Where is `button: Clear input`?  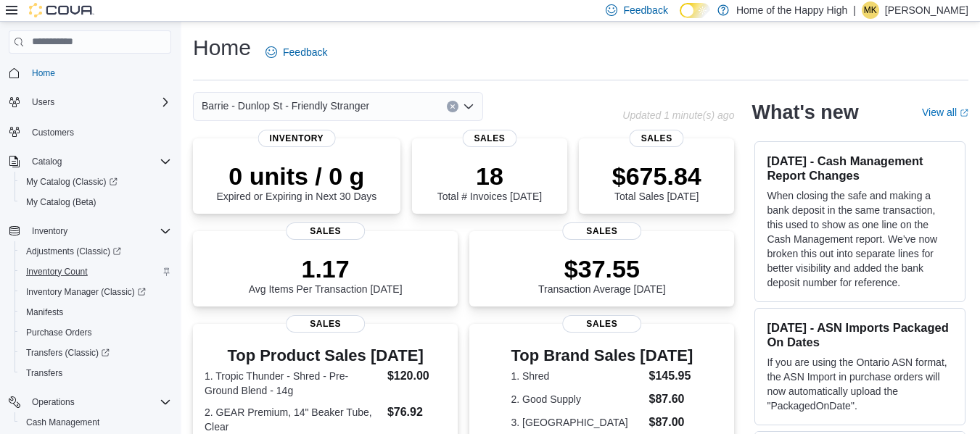 button: Clear input is located at coordinates (452, 106).